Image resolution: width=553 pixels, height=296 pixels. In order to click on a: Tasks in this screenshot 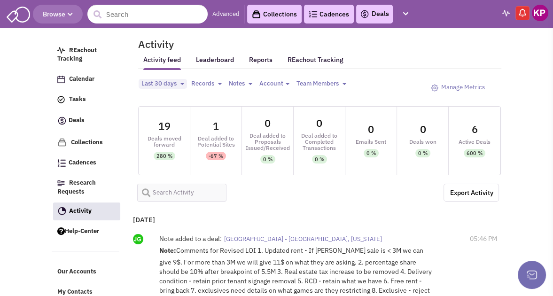, I will do `click(87, 100)`.